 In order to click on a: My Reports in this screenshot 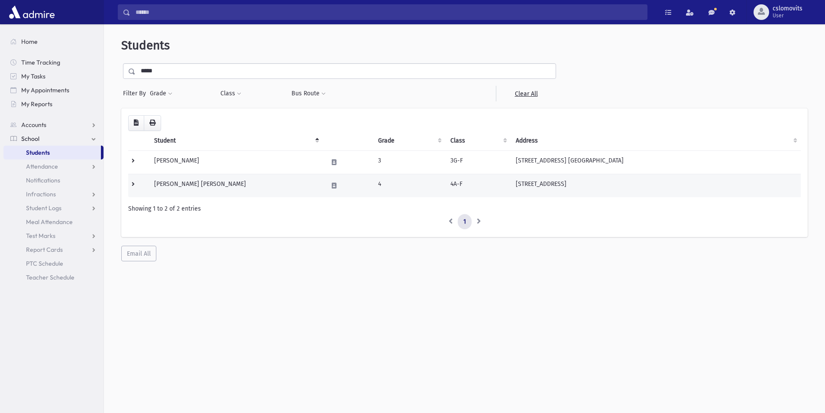, I will do `click(53, 104)`.